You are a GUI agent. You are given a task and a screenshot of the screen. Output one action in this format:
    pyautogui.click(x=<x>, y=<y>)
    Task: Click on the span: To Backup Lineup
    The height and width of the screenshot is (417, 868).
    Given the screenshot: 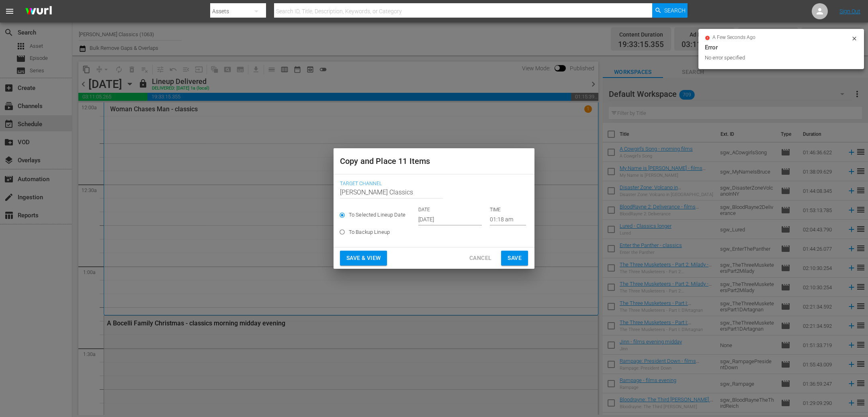 What is the action you would take?
    pyautogui.click(x=370, y=232)
    